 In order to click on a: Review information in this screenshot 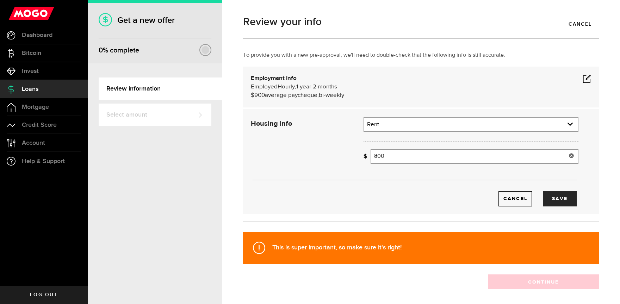, I will do `click(160, 89)`.